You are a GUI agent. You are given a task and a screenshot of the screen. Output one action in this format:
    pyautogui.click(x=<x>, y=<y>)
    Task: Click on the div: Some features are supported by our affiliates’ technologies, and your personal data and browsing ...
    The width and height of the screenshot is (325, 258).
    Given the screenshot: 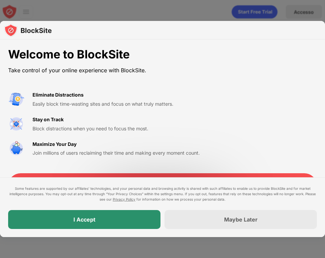 What is the action you would take?
    pyautogui.click(x=162, y=194)
    